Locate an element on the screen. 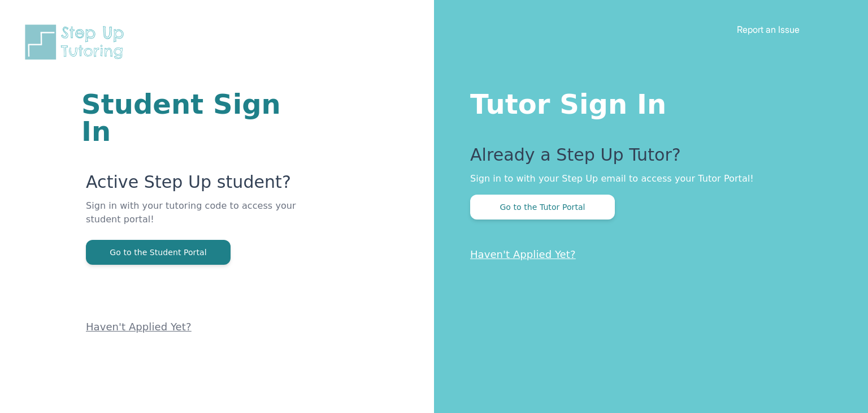 The width and height of the screenshot is (868, 413). a: Go to the Tutor Portal is located at coordinates (543, 206).